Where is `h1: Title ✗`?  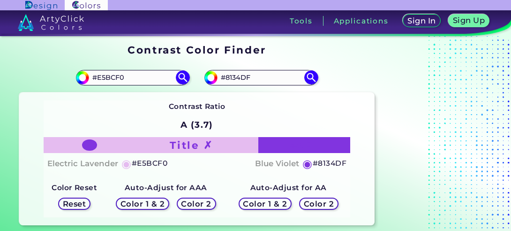
h1: Title ✗ is located at coordinates (191, 145).